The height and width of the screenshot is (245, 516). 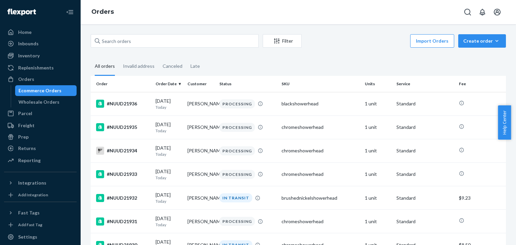 I want to click on a: Prep, so click(x=40, y=137).